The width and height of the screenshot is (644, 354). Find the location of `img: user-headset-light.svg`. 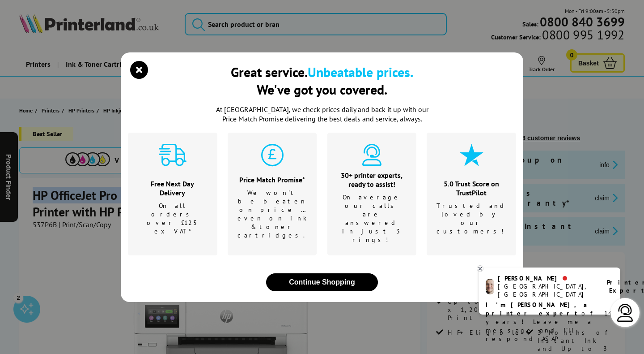

img: user-headset-light.svg is located at coordinates (625, 312).